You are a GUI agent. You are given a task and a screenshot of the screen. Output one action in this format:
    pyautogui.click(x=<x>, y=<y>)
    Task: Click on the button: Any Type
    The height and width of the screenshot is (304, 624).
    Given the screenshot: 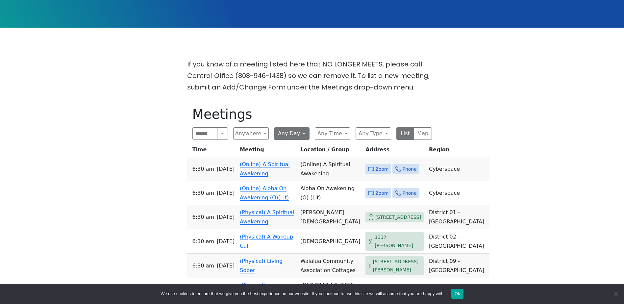 What is the action you would take?
    pyautogui.click(x=373, y=134)
    